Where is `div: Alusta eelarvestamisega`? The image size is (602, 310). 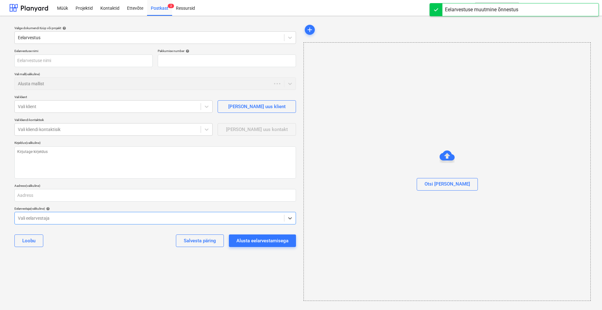 div: Alusta eelarvestamisega is located at coordinates (262, 241).